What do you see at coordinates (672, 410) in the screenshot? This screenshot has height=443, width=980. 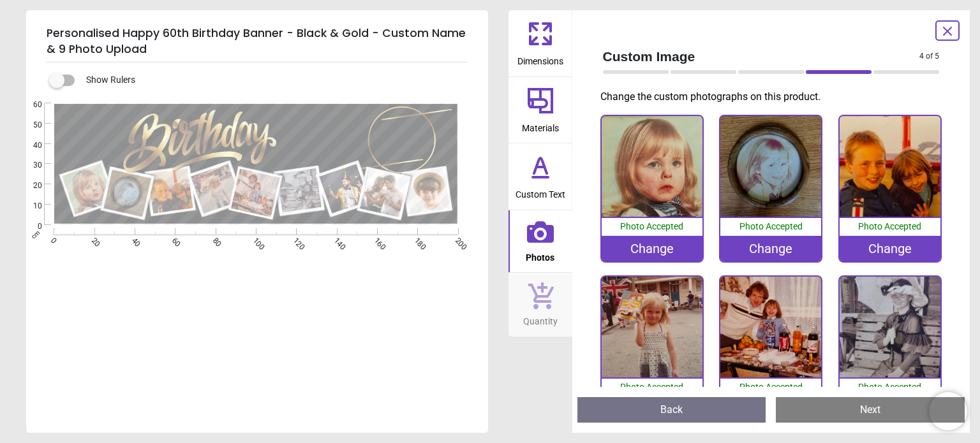 I see `button: Back` at bounding box center [672, 410].